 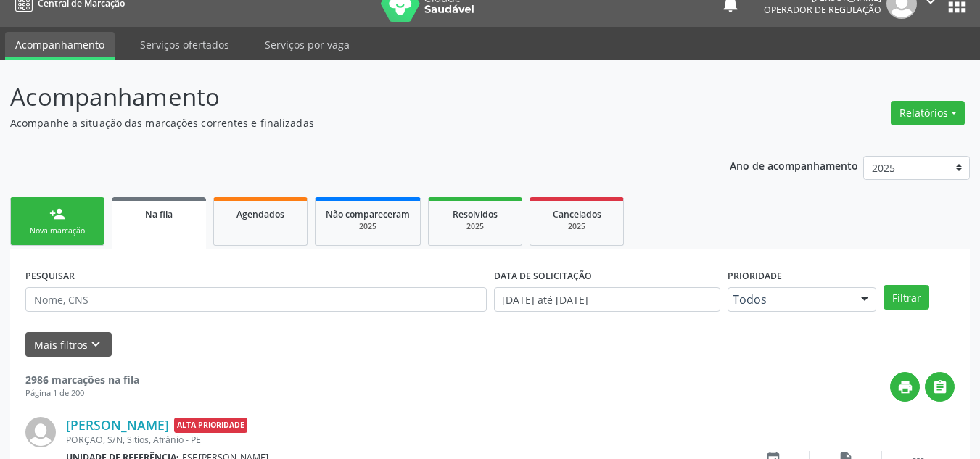 I want to click on label: Prioridade, so click(x=754, y=276).